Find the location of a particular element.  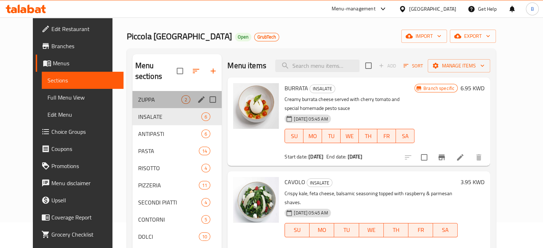

button: TH is located at coordinates (396, 230).